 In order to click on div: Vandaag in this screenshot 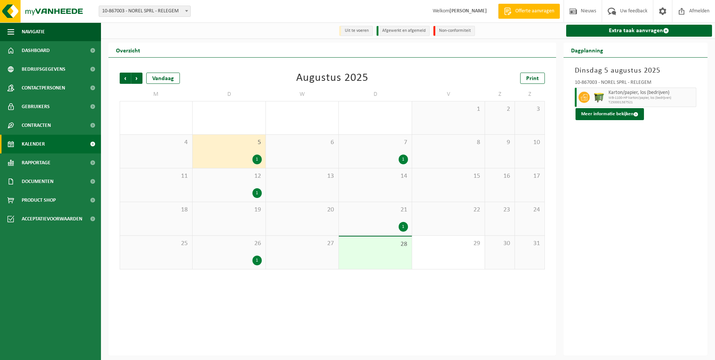, I will do `click(163, 78)`.